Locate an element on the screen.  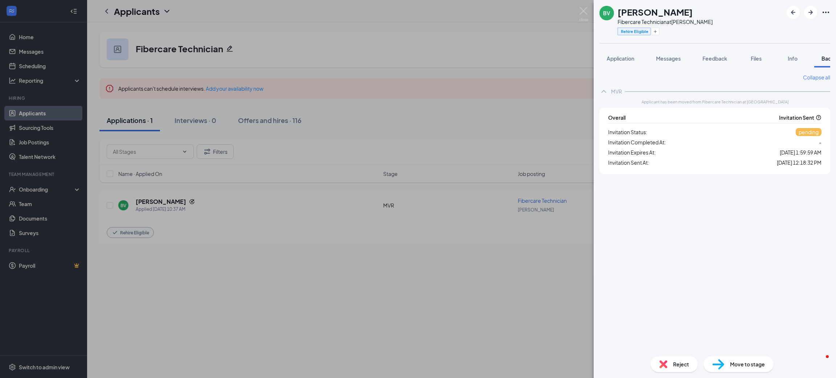
svg: ArrowLeftNew is located at coordinates (793, 12).